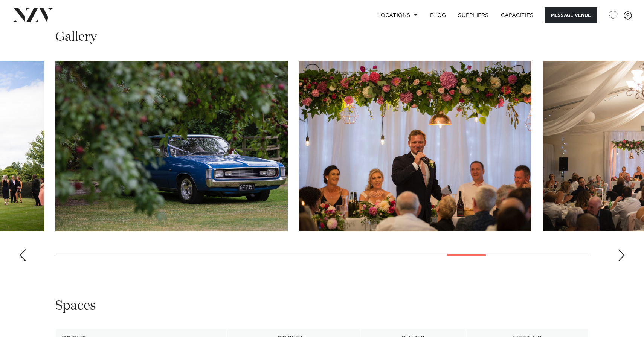 This screenshot has height=337, width=644. Describe the element at coordinates (76, 37) in the screenshot. I see `h2: Gallery` at that location.